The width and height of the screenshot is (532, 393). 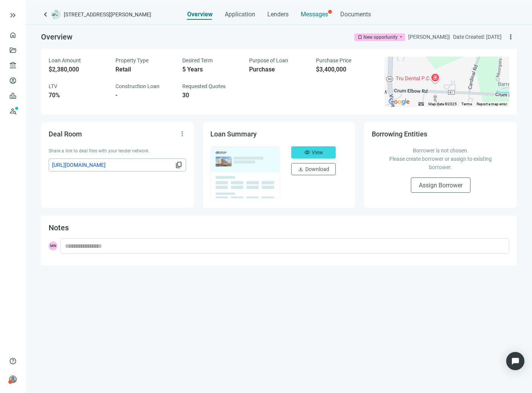 What do you see at coordinates (355, 14) in the screenshot?
I see `span: Documents` at bounding box center [355, 14].